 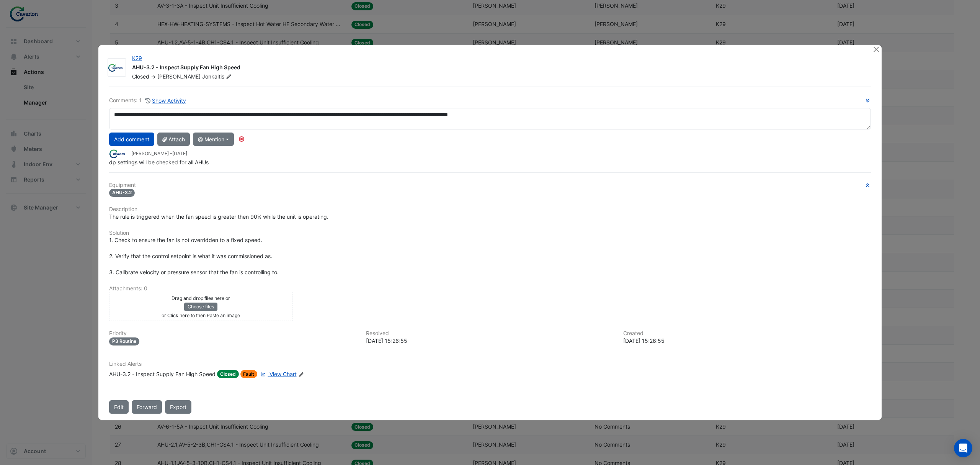 What do you see at coordinates (201, 298) in the screenshot?
I see `small: Drag and drop files here or` at bounding box center [201, 298].